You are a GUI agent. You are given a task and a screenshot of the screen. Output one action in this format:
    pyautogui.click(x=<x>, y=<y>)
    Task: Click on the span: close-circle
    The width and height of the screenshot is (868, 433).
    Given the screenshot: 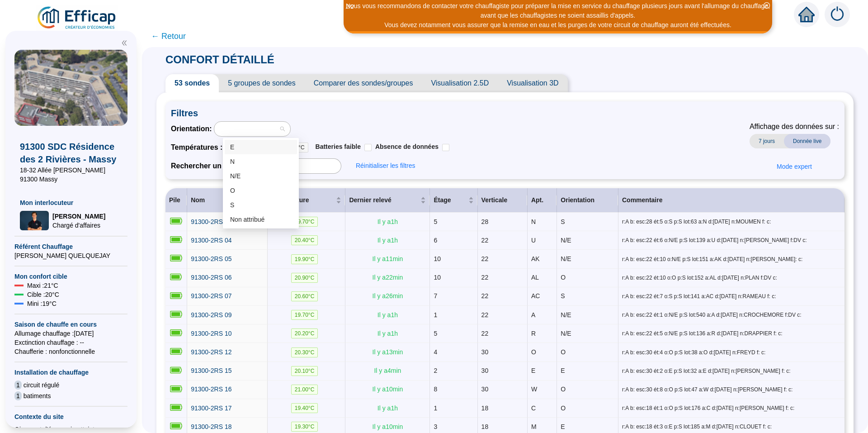 What is the action you would take?
    pyautogui.click(x=766, y=6)
    